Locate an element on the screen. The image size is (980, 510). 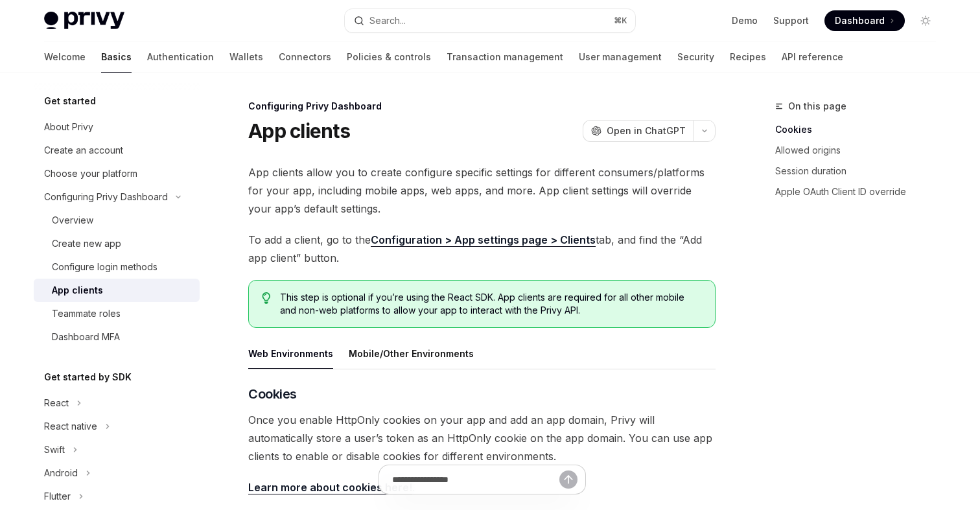
div: React is located at coordinates (57, 403).